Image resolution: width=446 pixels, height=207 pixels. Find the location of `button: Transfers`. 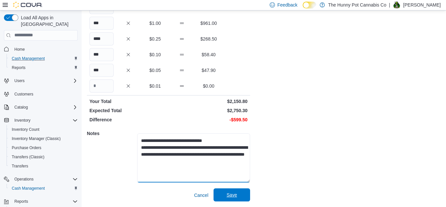

button: Transfers is located at coordinates (43, 166).